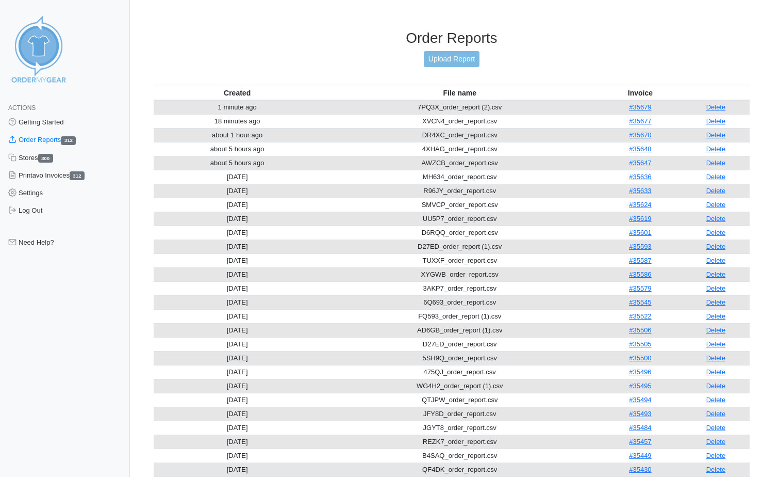 The width and height of the screenshot is (779, 477). I want to click on td: XVCN4_order_report.csv, so click(460, 121).